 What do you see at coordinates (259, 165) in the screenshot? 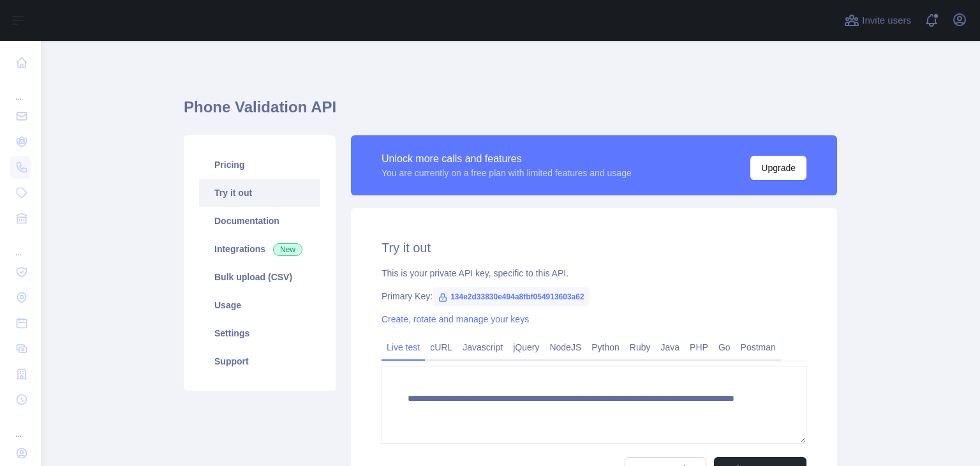
I see `a: Pricing` at bounding box center [259, 165].